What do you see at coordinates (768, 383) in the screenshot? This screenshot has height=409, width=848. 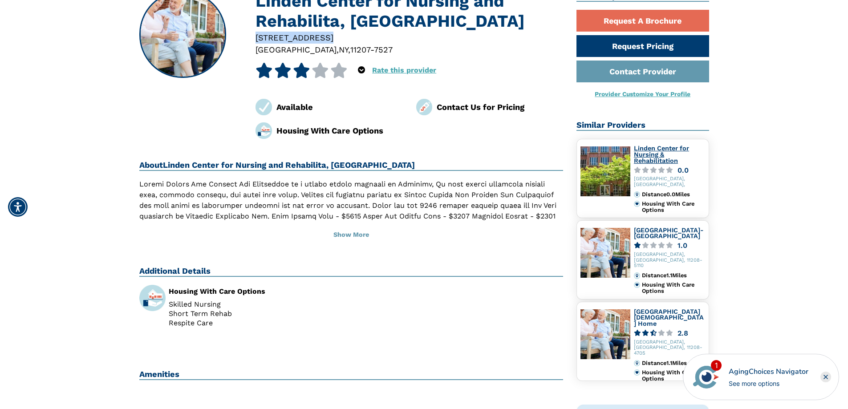 I see `div: See more options` at bounding box center [768, 383].